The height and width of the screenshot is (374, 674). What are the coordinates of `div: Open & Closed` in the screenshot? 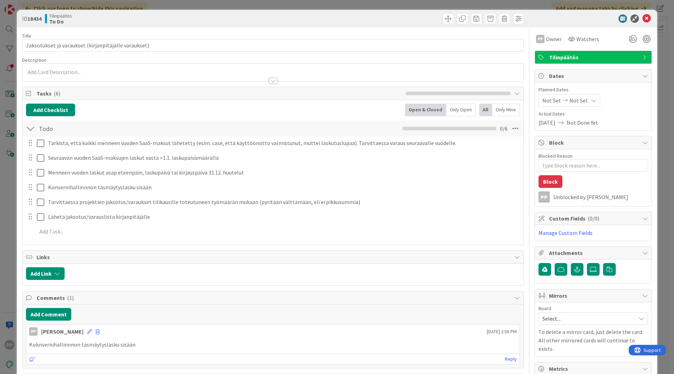 It's located at (426, 110).